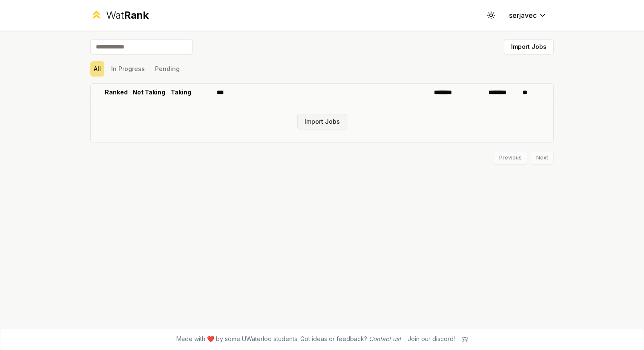  Describe the element at coordinates (523, 15) in the screenshot. I see `span: serjavec` at that location.